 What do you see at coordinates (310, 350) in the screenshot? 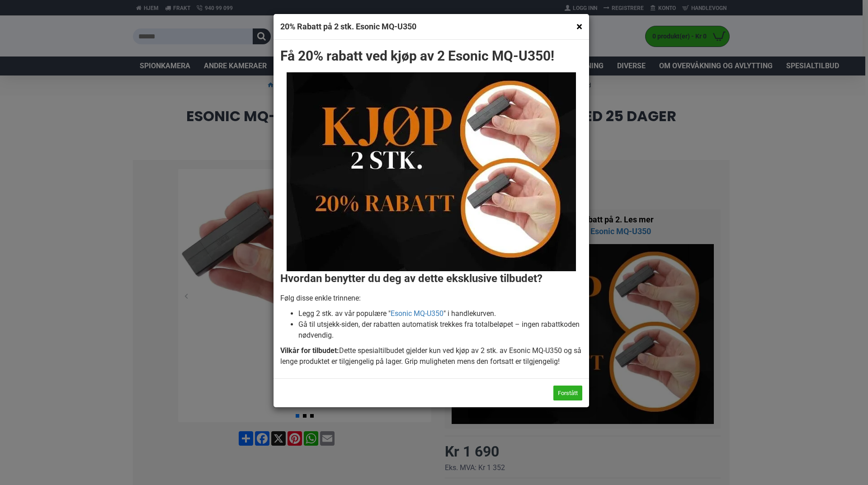
I see `strong: Vilkår for tilbudet:` at bounding box center [310, 350].